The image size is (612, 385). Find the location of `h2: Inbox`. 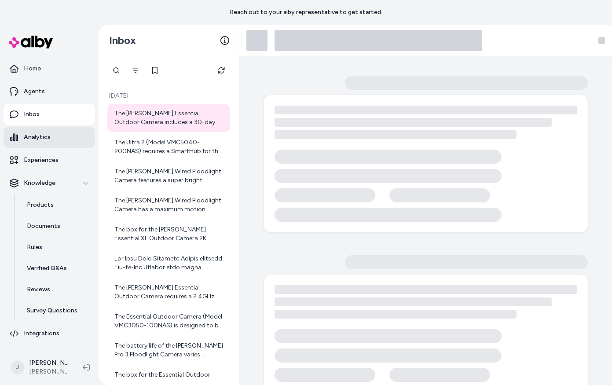

h2: Inbox is located at coordinates (122, 41).